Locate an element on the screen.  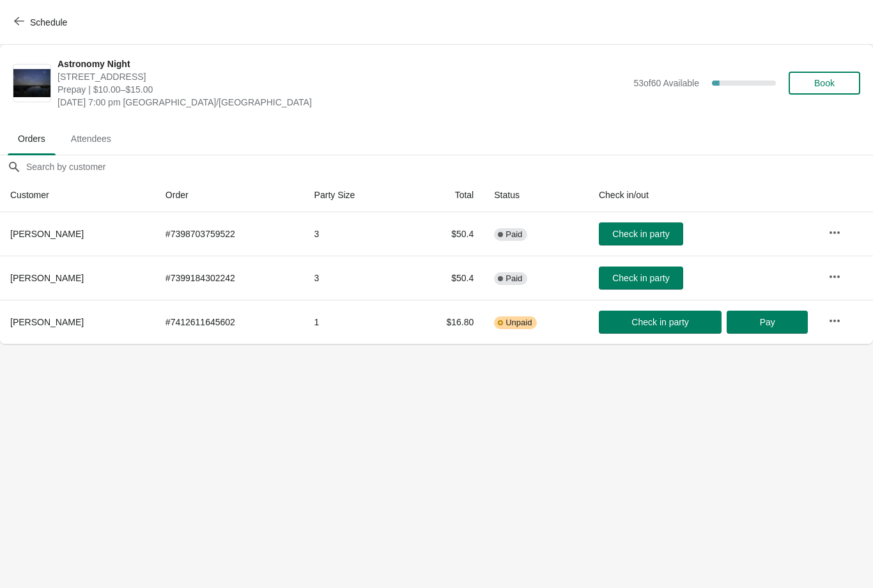
button: Pay is located at coordinates (767, 322).